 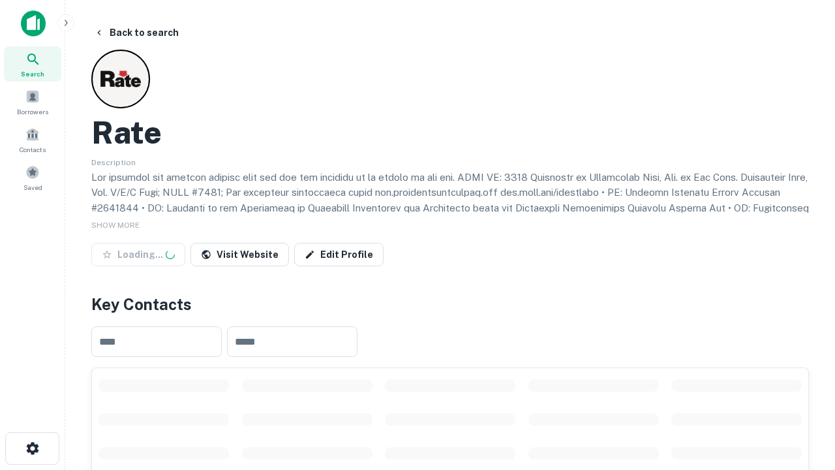 What do you see at coordinates (116, 225) in the screenshot?
I see `span: SHOW MORE` at bounding box center [116, 225].